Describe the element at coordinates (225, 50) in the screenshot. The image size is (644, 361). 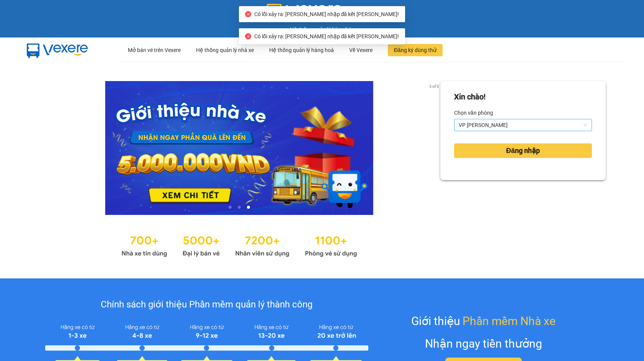
I see `div: Hệ thống quản lý nhà xe` at that location.